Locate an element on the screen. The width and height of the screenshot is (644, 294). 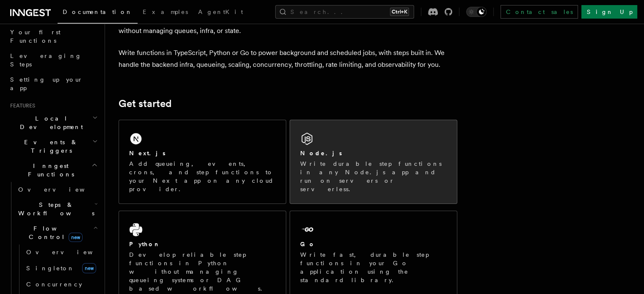
span: Flow Control is located at coordinates (54, 233).